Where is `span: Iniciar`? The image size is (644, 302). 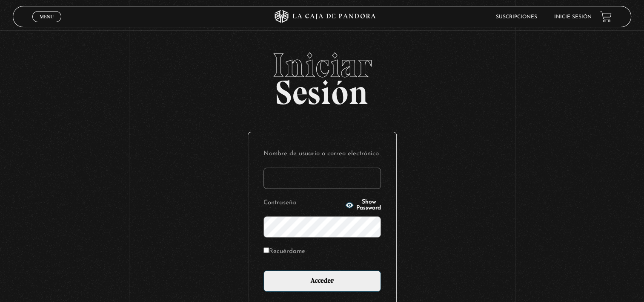
span: Iniciar is located at coordinates (322, 65).